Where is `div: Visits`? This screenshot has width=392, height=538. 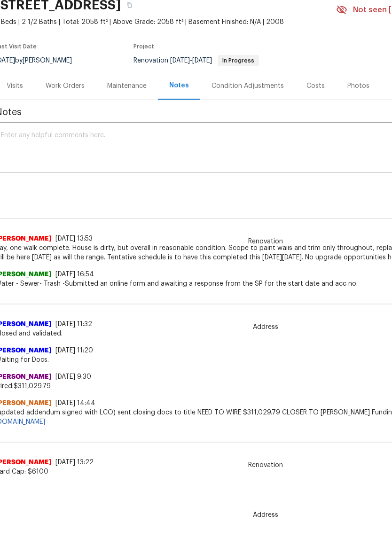 div: Visits is located at coordinates (15, 86).